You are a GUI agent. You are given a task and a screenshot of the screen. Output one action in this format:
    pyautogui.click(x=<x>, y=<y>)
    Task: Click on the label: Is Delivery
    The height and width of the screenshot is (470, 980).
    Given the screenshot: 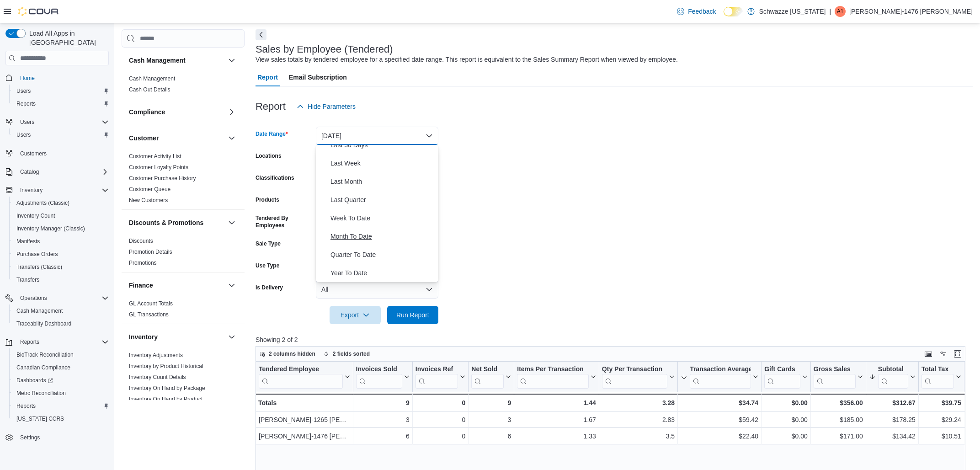 What is the action you would take?
    pyautogui.click(x=269, y=288)
    